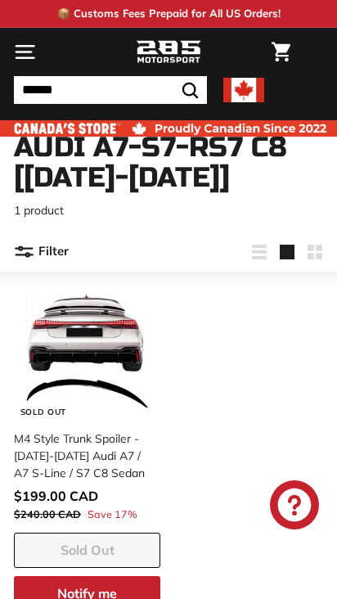 The image size is (337, 599). I want to click on img: audi a7 spoiler, so click(87, 352).